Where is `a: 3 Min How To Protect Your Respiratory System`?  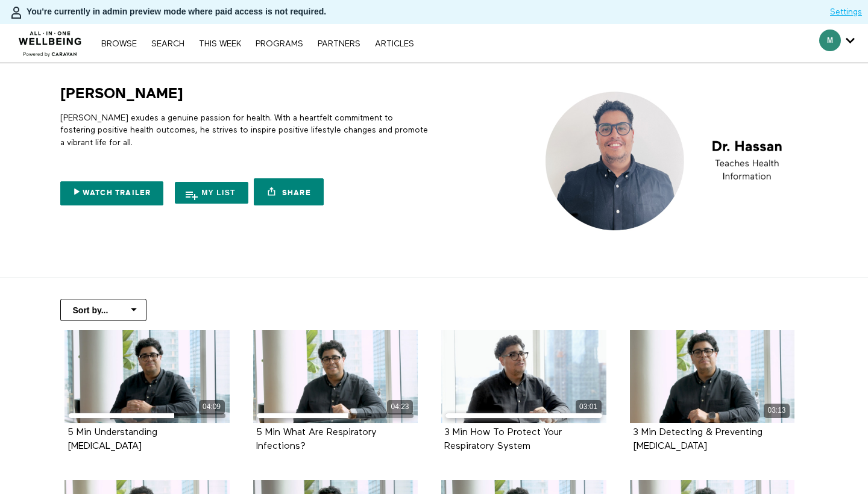
a: 3 Min How To Protect Your Respiratory System is located at coordinates (502, 439).